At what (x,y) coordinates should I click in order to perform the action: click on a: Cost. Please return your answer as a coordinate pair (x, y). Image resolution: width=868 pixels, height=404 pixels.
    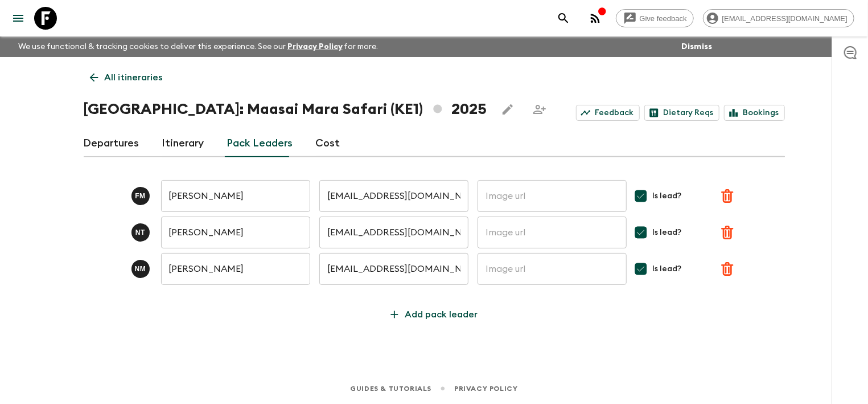
    Looking at the image, I should click on (328, 144).